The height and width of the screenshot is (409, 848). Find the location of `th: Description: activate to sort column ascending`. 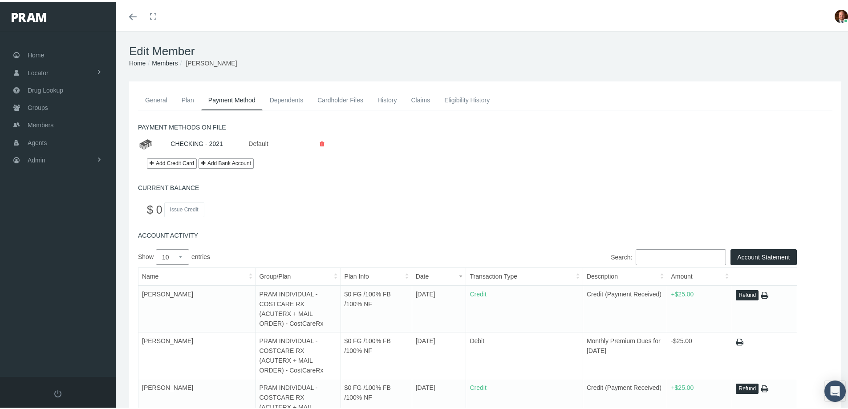

th: Description: activate to sort column ascending is located at coordinates (625, 275).